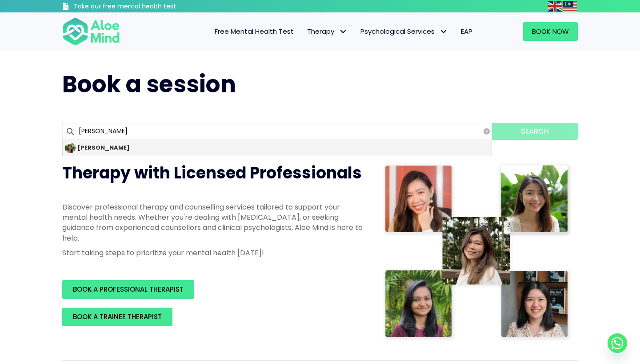 The image size is (640, 364). I want to click on span: Book a session, so click(149, 84).